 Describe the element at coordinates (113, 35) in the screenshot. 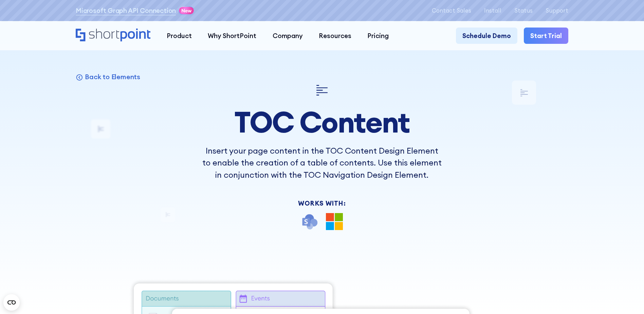

I see `a: Home` at that location.